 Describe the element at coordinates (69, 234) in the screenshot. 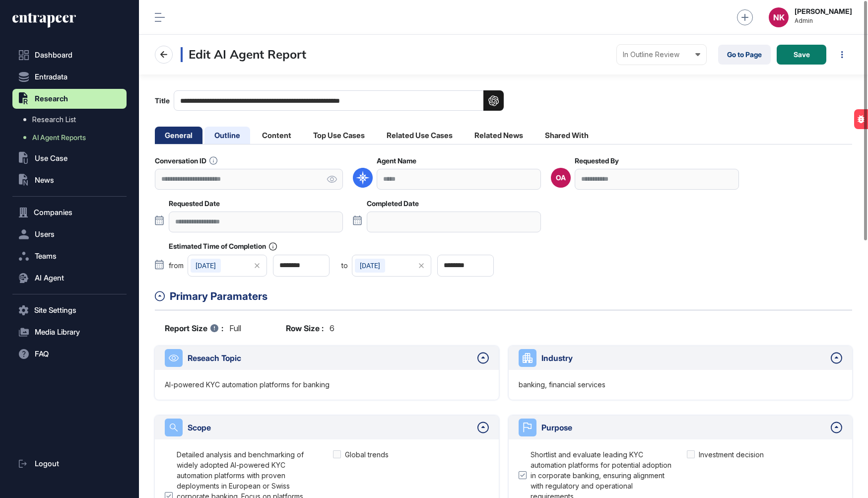

I see `button: Users` at that location.